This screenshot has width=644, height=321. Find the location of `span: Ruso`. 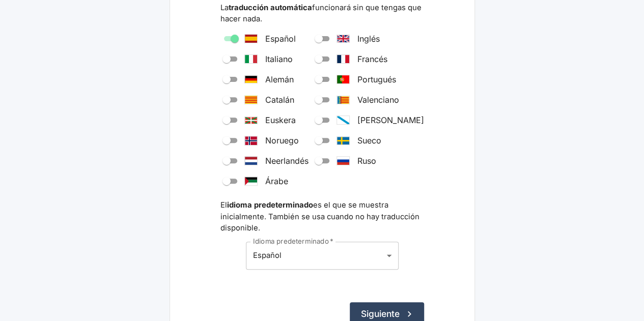

span: Ruso is located at coordinates (367, 160).